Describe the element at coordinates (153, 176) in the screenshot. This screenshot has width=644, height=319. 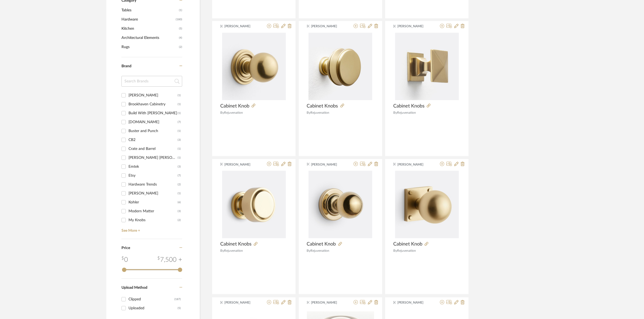
I see `div: Etsy` at that location.